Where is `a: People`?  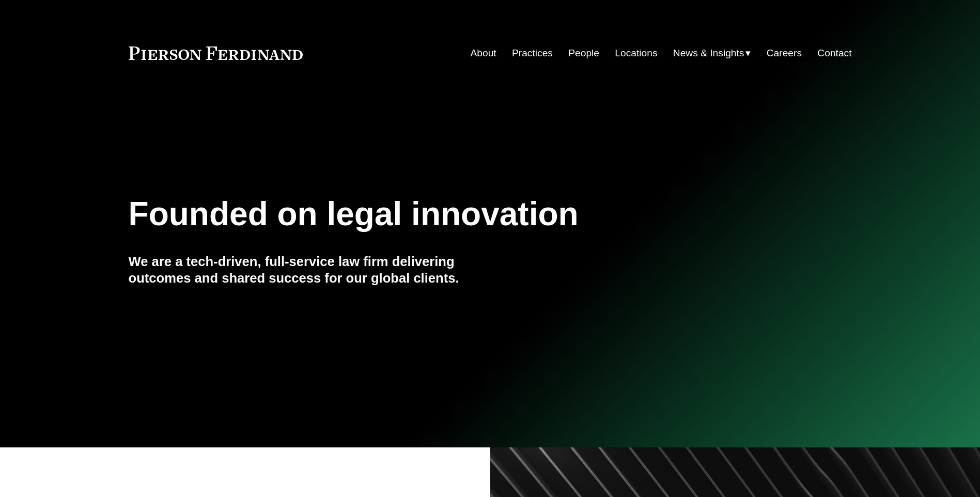 a: People is located at coordinates (584, 53).